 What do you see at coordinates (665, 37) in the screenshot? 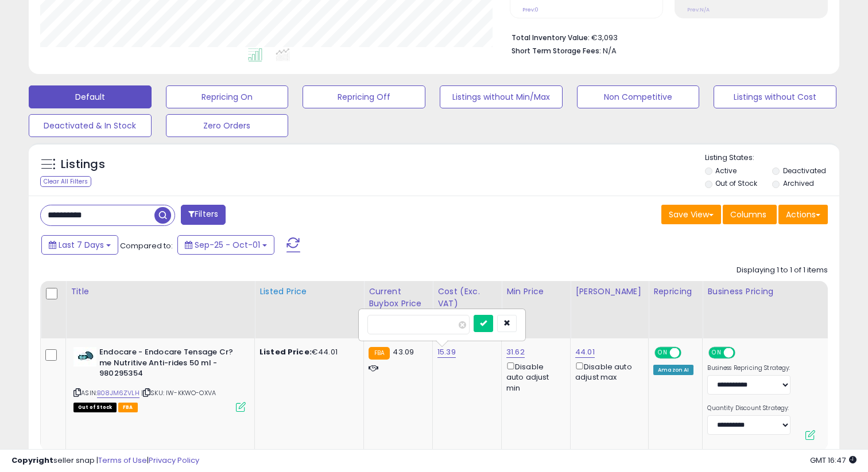
I see `li: €3,093` at bounding box center [665, 37].